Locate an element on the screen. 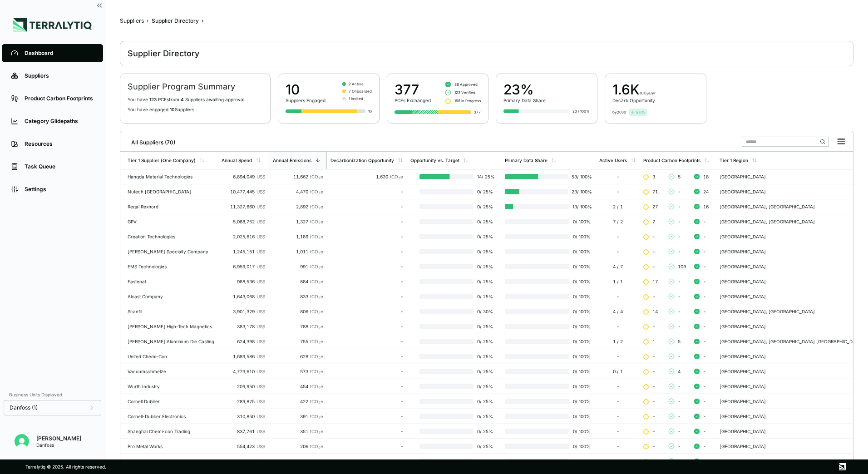  div: Creation Technologies is located at coordinates (170, 236).